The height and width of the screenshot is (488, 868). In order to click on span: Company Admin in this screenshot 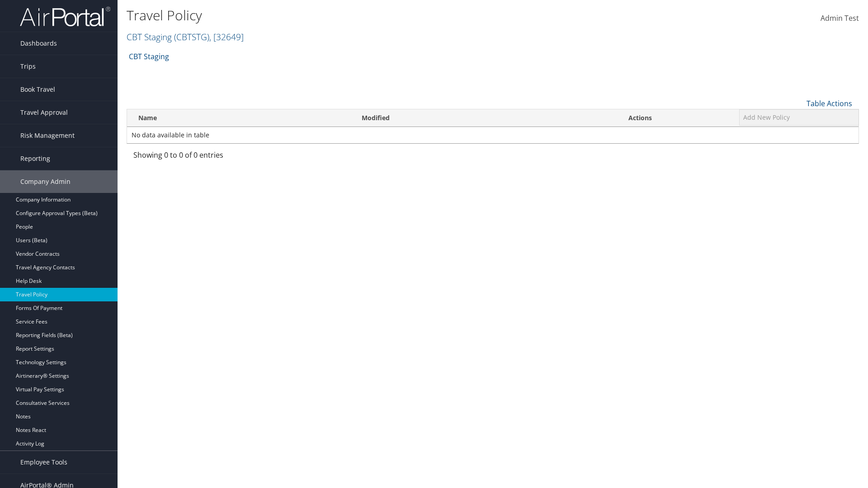, I will do `click(45, 182)`.